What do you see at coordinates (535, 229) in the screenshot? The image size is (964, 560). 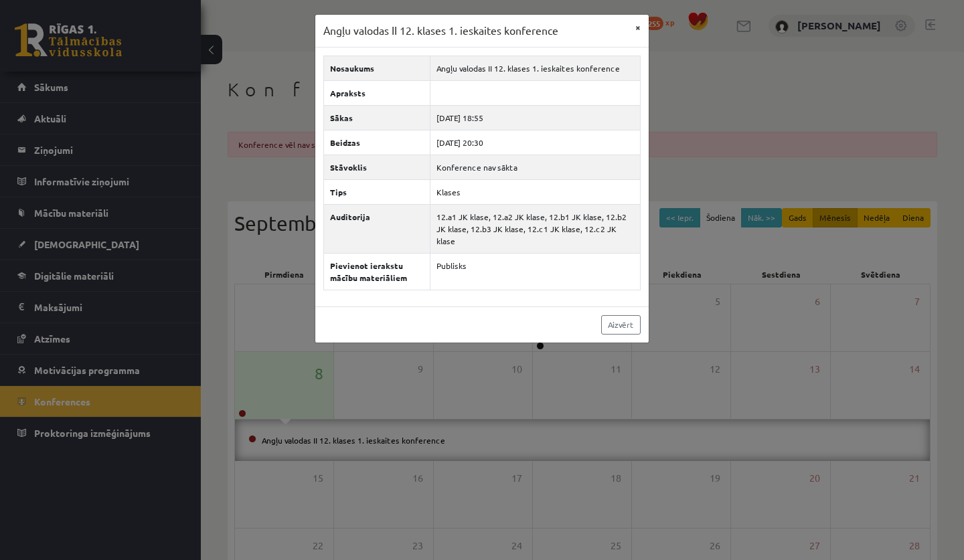 I see `td: 12.a1 JK klase, 12.a2 JK klase, 12.b1 JK klase, 12.b2 JK klase, 12.b3 JK klase, 12.c1 JK klase, 1...` at bounding box center [535, 229].